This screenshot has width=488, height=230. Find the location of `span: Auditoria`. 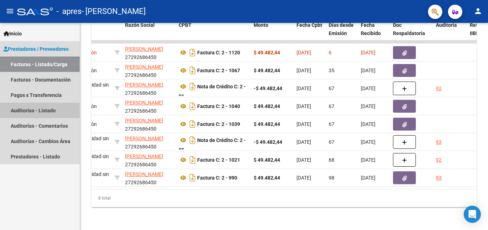

span: Auditoria is located at coordinates (446, 25).